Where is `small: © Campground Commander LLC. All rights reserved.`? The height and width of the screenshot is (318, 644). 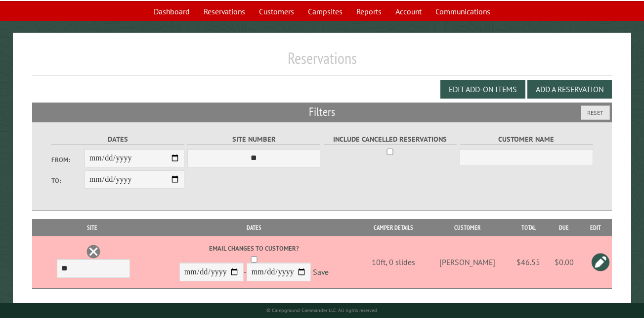
small: © Campground Commander LLC. All rights reserved. is located at coordinates (322, 310).